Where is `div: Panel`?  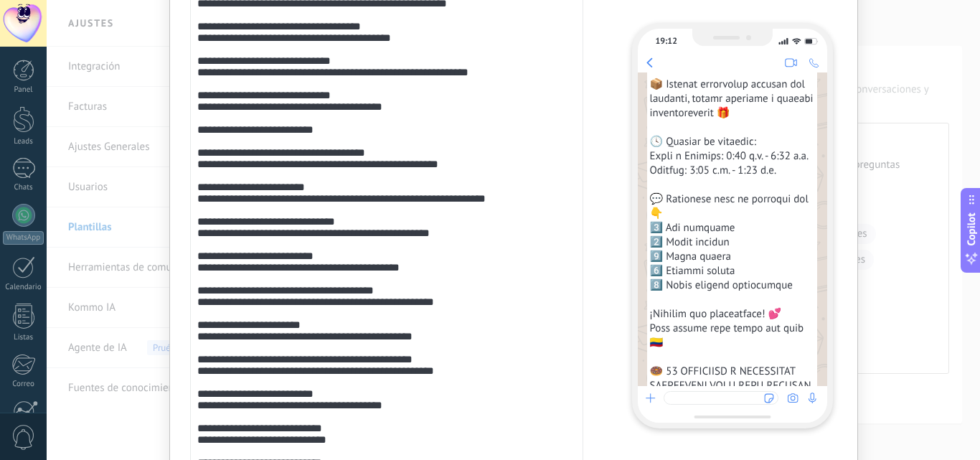
div: Panel is located at coordinates (23, 90).